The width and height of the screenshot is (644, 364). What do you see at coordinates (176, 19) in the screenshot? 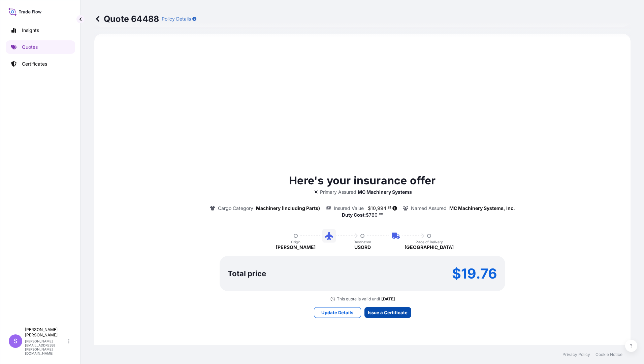
I see `p: Policy Details` at bounding box center [176, 19].